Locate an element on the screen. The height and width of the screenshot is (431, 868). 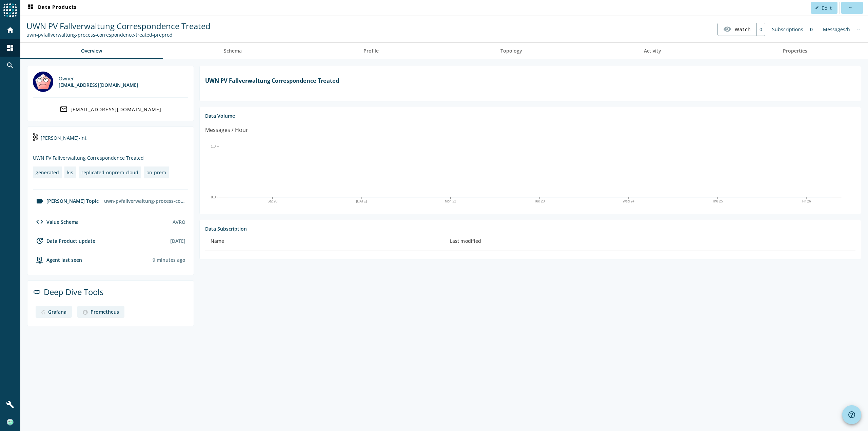
img: kafka-int is located at coordinates (35, 137).